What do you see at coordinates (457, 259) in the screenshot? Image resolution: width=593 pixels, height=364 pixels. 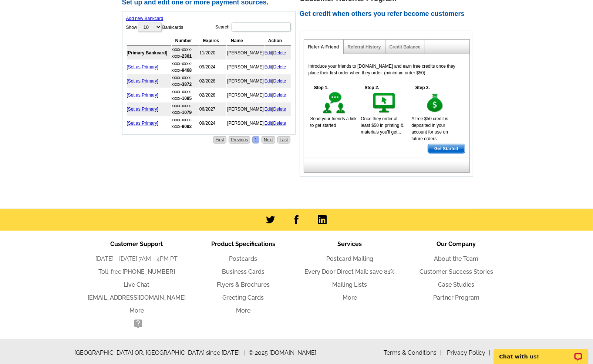 I see `a: About the Team` at bounding box center [457, 259].